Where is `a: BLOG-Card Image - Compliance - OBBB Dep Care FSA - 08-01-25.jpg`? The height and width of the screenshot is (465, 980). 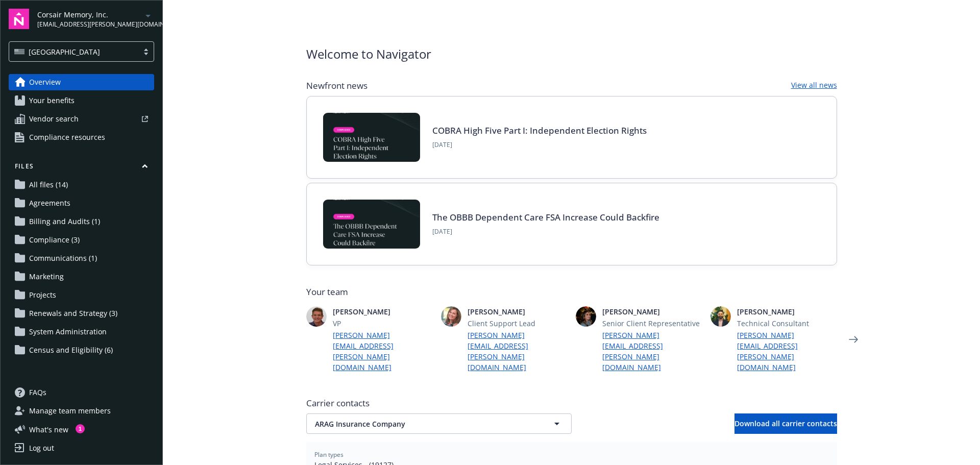 a: BLOG-Card Image - Compliance - OBBB Dep Care FSA - 08-01-25.jpg is located at coordinates (371, 224).